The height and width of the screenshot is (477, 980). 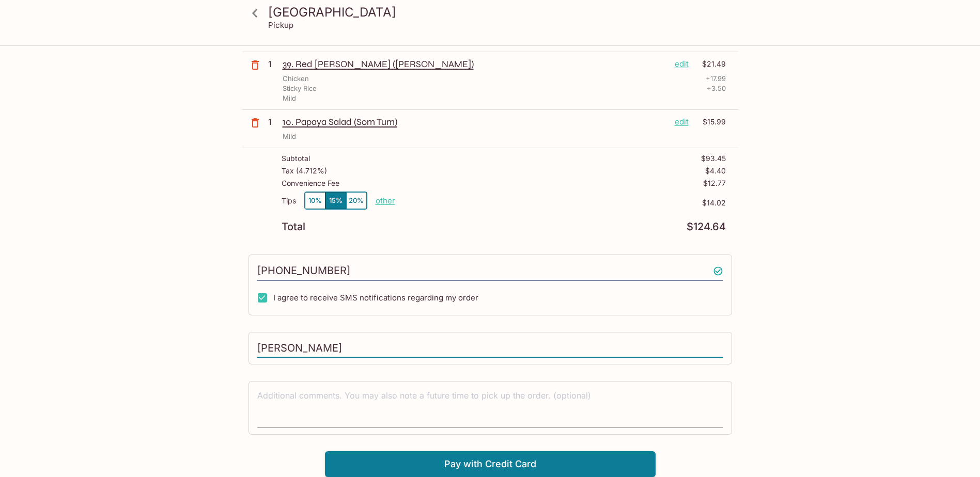 I want to click on p: Tips, so click(x=288, y=201).